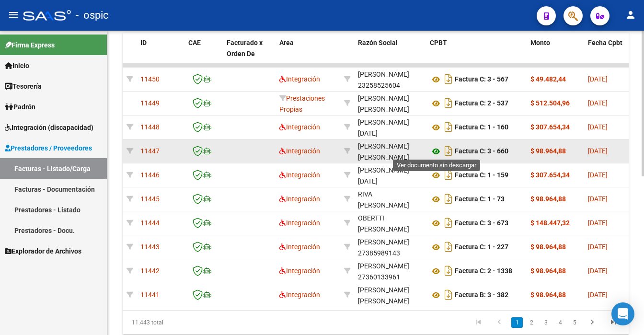  Describe the element at coordinates (150, 127) in the screenshot. I see `span: 11448` at that location.